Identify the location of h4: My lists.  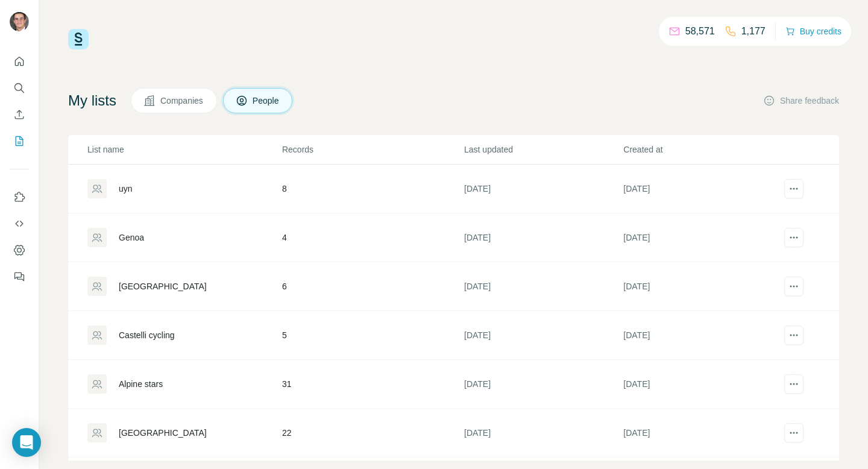
(92, 101).